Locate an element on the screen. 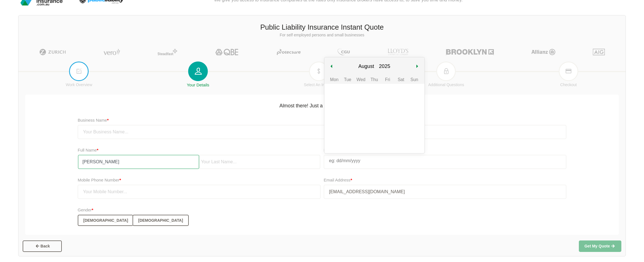  span: Wed is located at coordinates (361, 79).